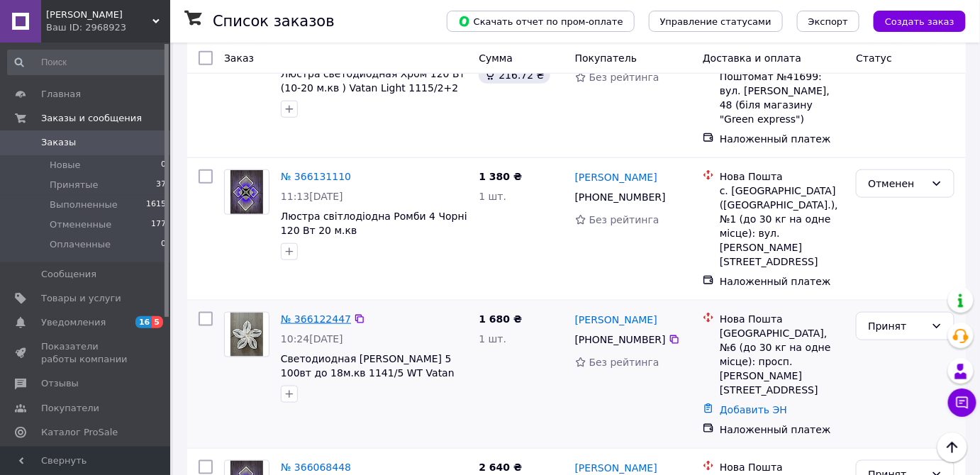 This screenshot has height=475, width=980. Describe the element at coordinates (74, 185) in the screenshot. I see `span: Принятые` at that location.